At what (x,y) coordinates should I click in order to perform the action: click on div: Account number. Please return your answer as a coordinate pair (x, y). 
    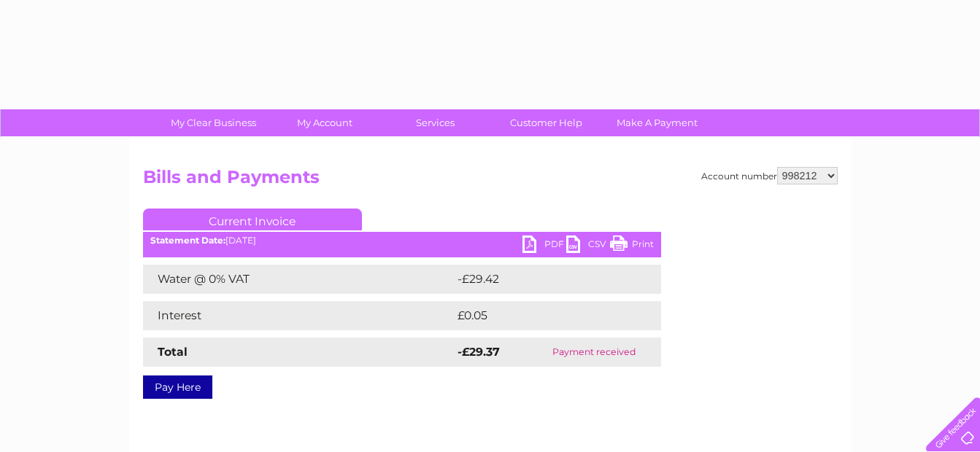
    Looking at the image, I should click on (769, 176).